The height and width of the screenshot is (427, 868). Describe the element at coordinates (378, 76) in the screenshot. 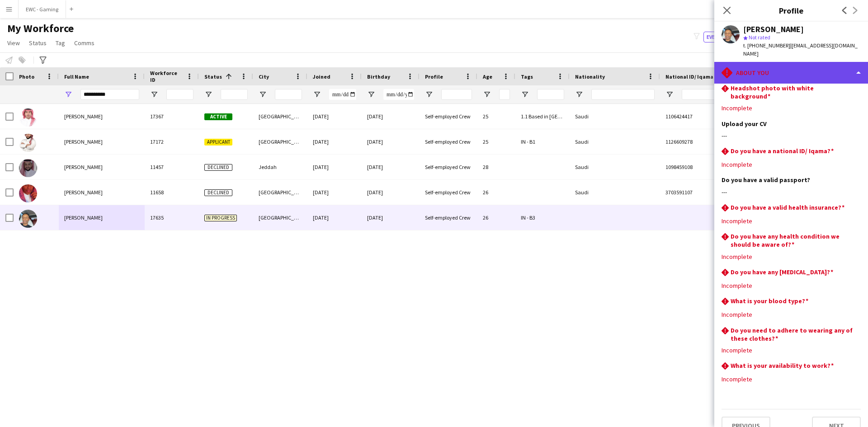

I see `span: Birthday` at that location.